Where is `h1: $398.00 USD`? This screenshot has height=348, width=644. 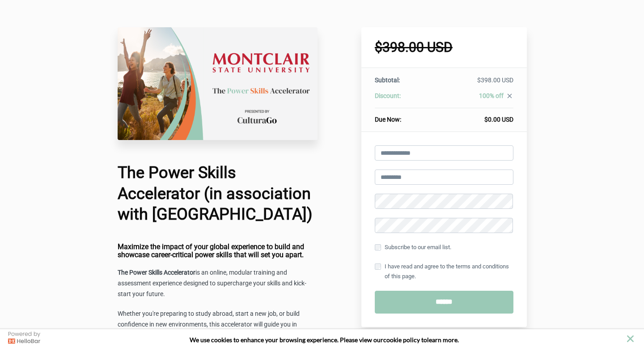 h1: $398.00 USD is located at coordinates (444, 47).